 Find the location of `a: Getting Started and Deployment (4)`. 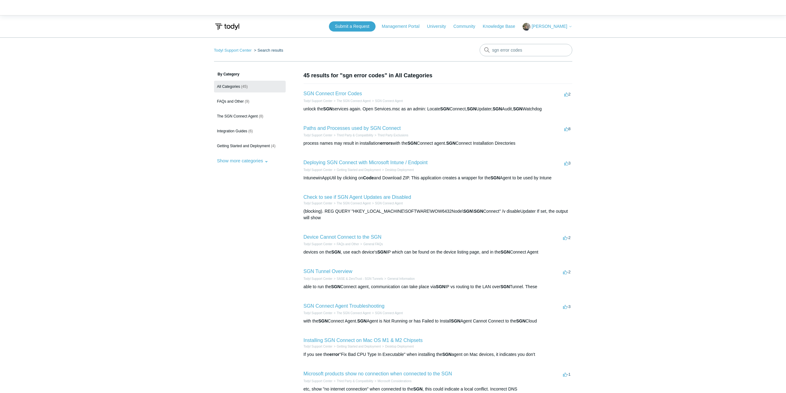

a: Getting Started and Deployment (4) is located at coordinates (250, 146).